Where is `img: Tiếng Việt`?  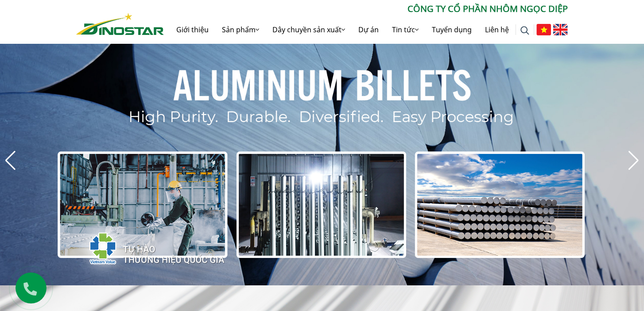 img: Tiếng Việt is located at coordinates (544, 29).